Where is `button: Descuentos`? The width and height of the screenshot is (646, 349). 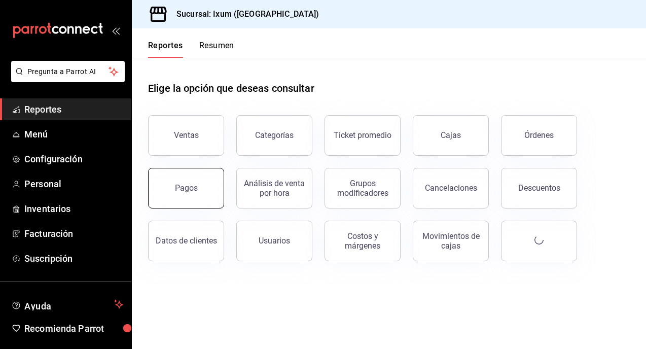
button: Descuentos is located at coordinates (539, 188).